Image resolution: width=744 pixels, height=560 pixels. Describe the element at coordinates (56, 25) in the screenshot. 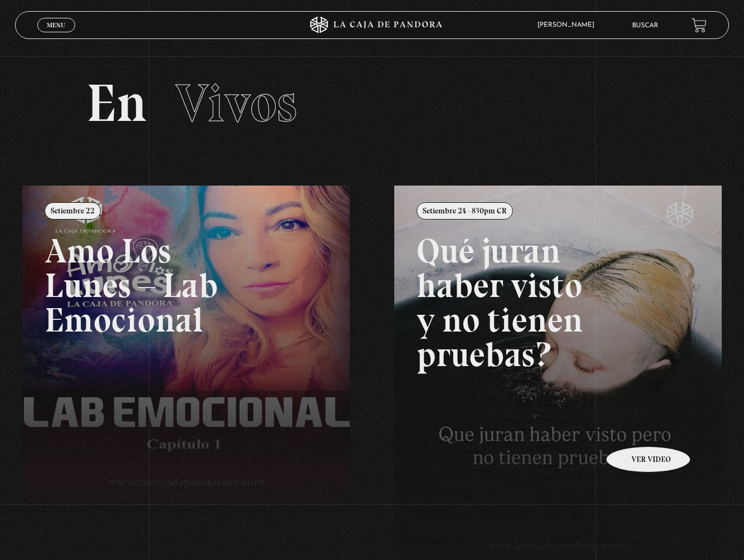

I see `span: Menu` at that location.